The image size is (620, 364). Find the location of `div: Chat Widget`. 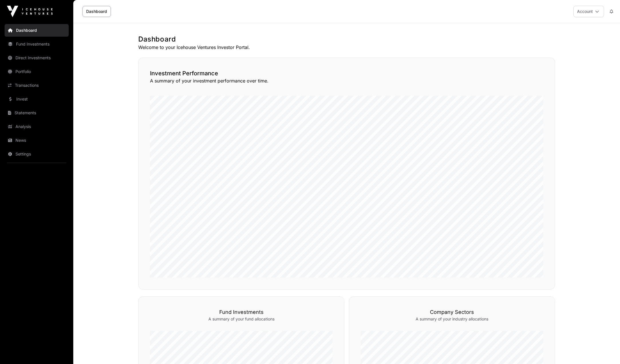

div: Chat Widget is located at coordinates (606, 350).